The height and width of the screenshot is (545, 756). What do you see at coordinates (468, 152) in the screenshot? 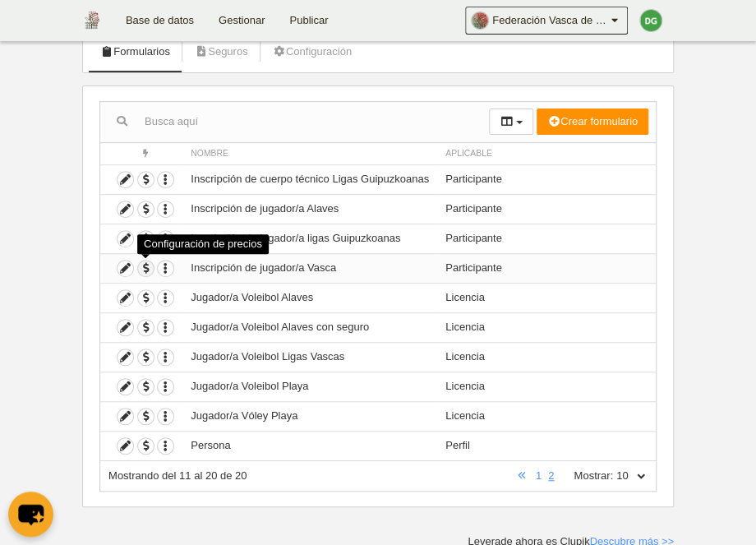
I see `span: Aplicable` at bounding box center [468, 152].